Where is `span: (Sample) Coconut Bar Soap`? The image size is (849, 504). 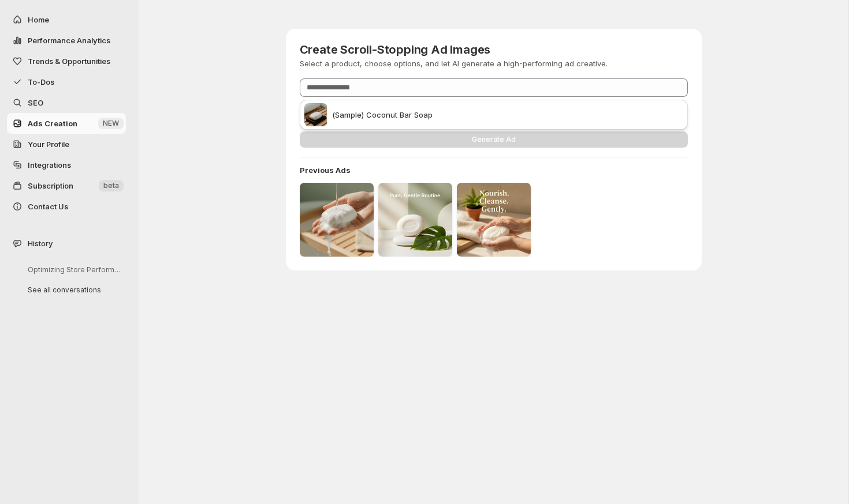
span: (Sample) Coconut Bar Soap is located at coordinates (382, 115).